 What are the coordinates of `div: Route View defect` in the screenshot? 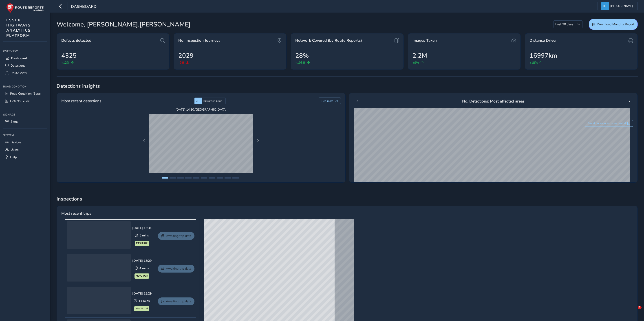 It's located at (213, 101).